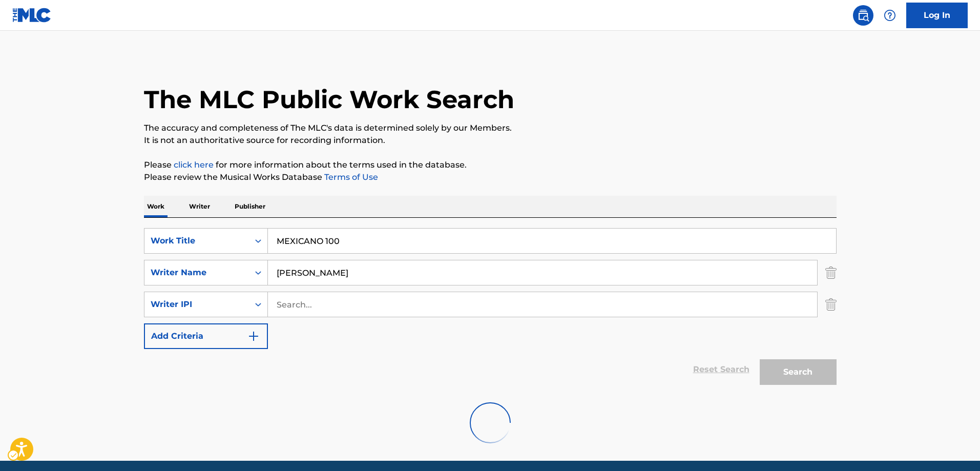 The image size is (980, 471). I want to click on div: Writer IPI, so click(197, 304).